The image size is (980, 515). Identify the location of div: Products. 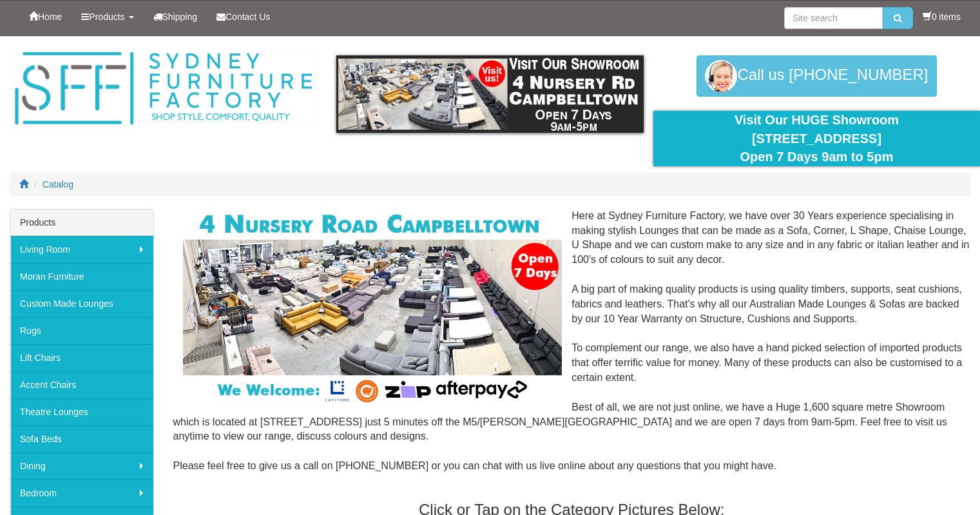
(82, 223).